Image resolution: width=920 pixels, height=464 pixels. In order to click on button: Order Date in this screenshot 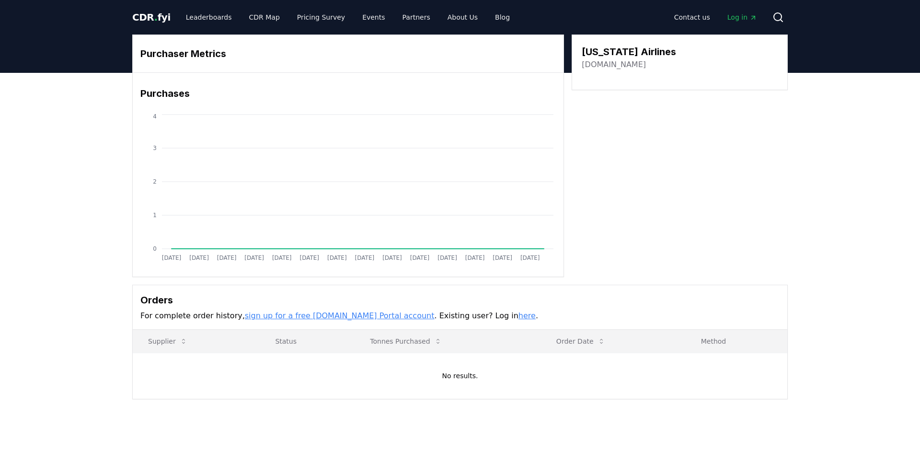, I will do `click(581, 341)`.